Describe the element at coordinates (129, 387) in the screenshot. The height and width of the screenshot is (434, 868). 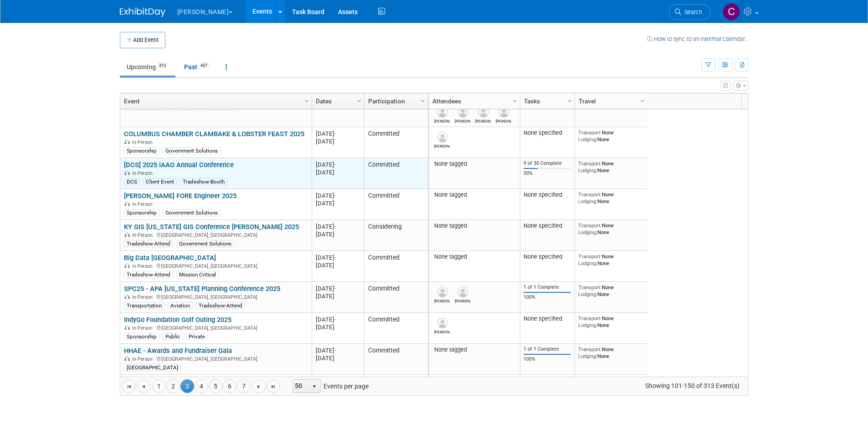
I see `span: Go to the first page` at that location.